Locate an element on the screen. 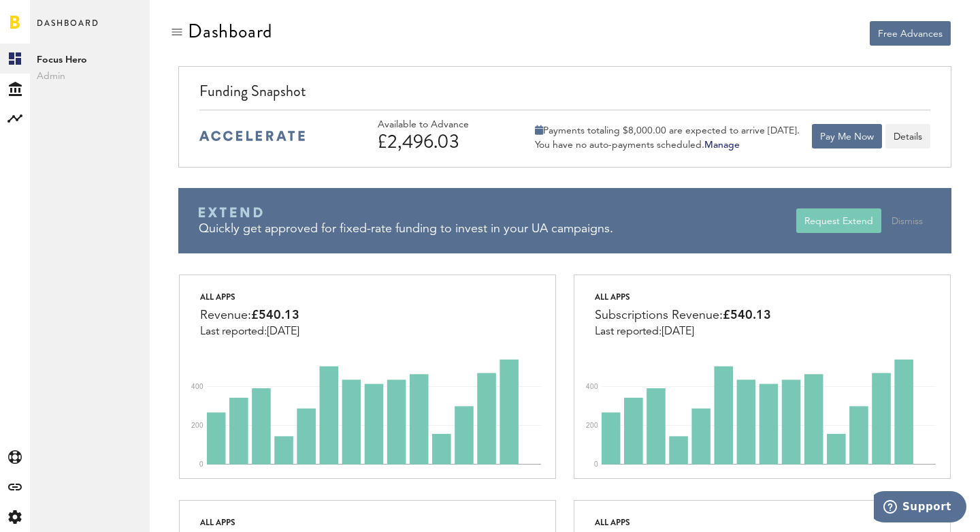  a: Manage is located at coordinates (722, 145).